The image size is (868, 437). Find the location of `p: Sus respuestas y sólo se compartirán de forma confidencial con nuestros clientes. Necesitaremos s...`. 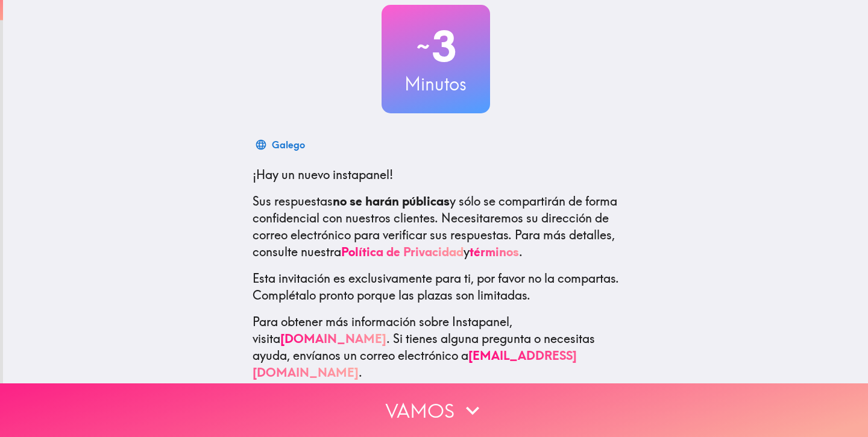

p: Sus respuestas y sólo se compartirán de forma confidencial con nuestros clientes. Necesitaremos s... is located at coordinates (436, 226).